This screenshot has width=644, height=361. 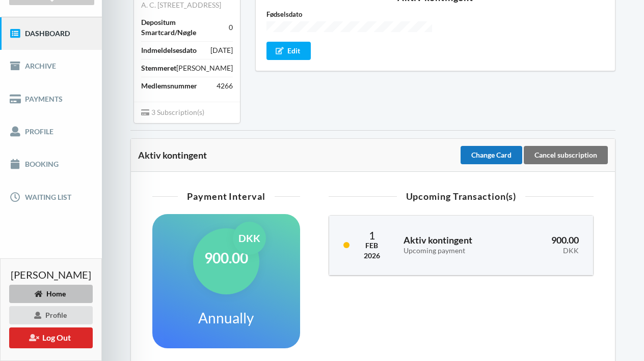 What do you see at coordinates (454, 245) in the screenshot?
I see `h3: Aktiv kontingent` at bounding box center [454, 245].